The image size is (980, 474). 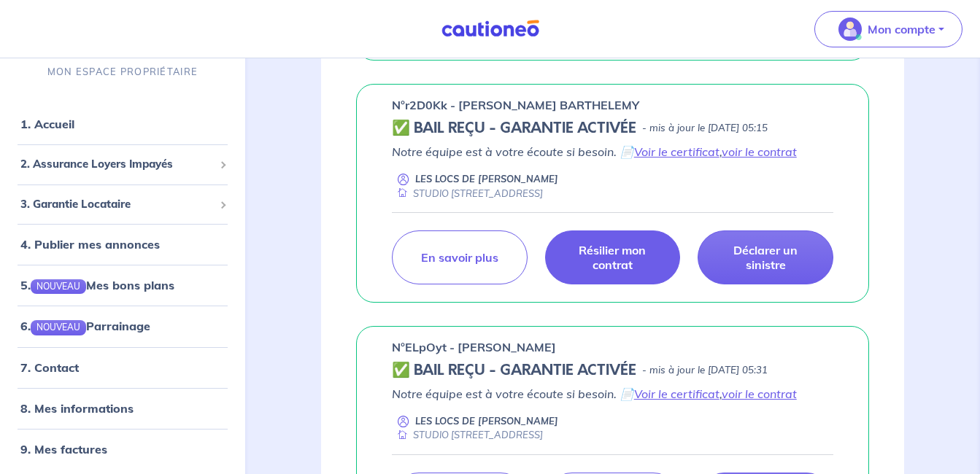 What do you see at coordinates (64, 449) in the screenshot?
I see `a: 9. Mes factures` at bounding box center [64, 449].